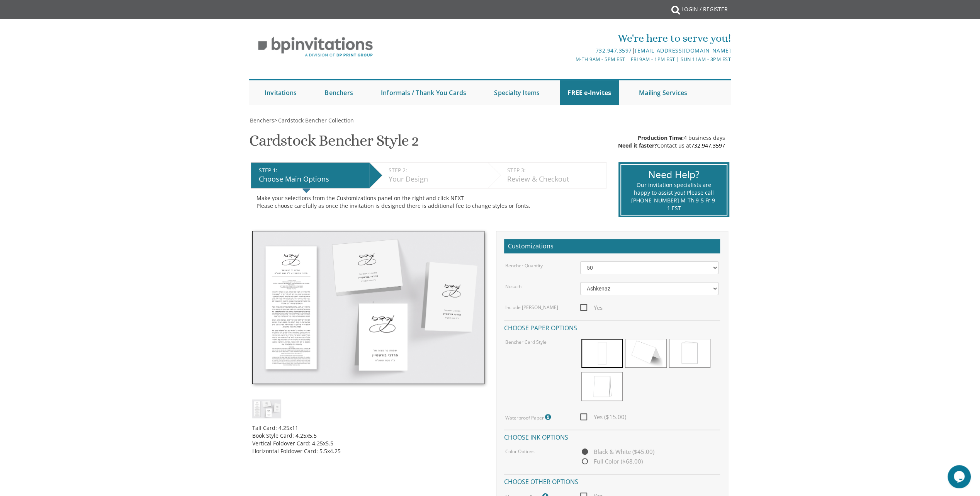 The width and height of the screenshot is (980, 496). What do you see at coordinates (312, 179) in the screenshot?
I see `div: Choose Main Options` at bounding box center [312, 179].